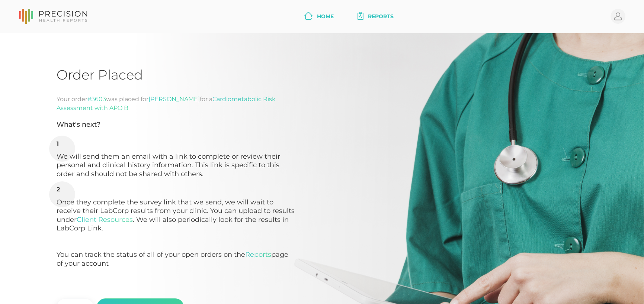 This screenshot has width=644, height=304. I want to click on h1: Order Placed, so click(322, 75).